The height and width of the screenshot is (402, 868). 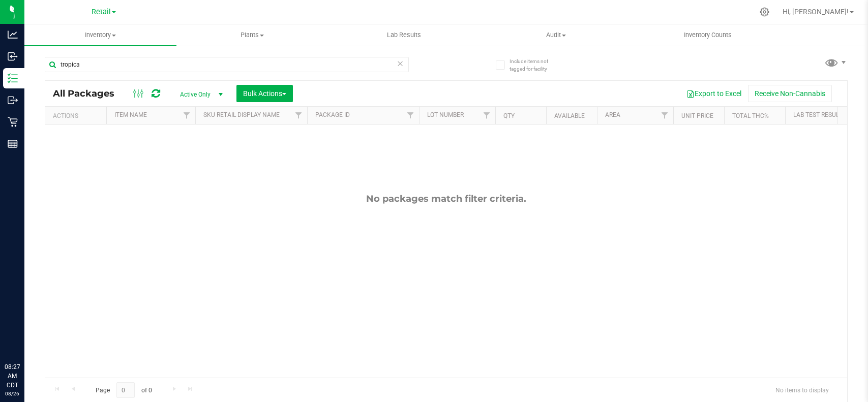 I want to click on p: 08:27 AM CDT, so click(x=12, y=376).